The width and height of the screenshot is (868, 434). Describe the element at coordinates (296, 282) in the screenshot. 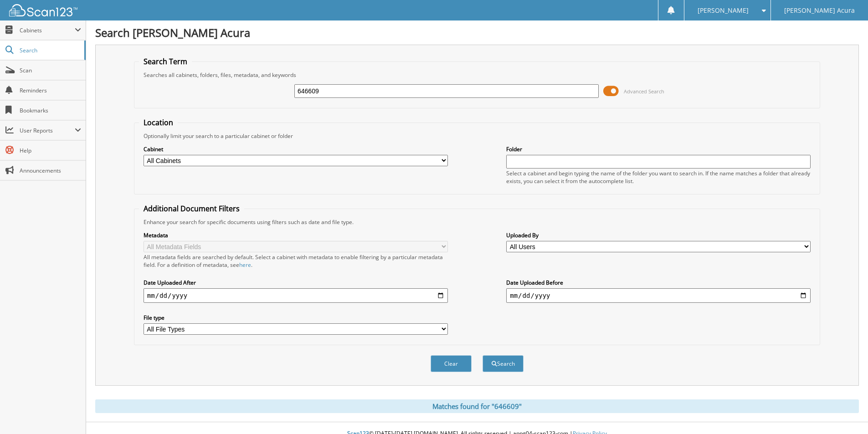

I see `label: Date Uploaded After` at that location.